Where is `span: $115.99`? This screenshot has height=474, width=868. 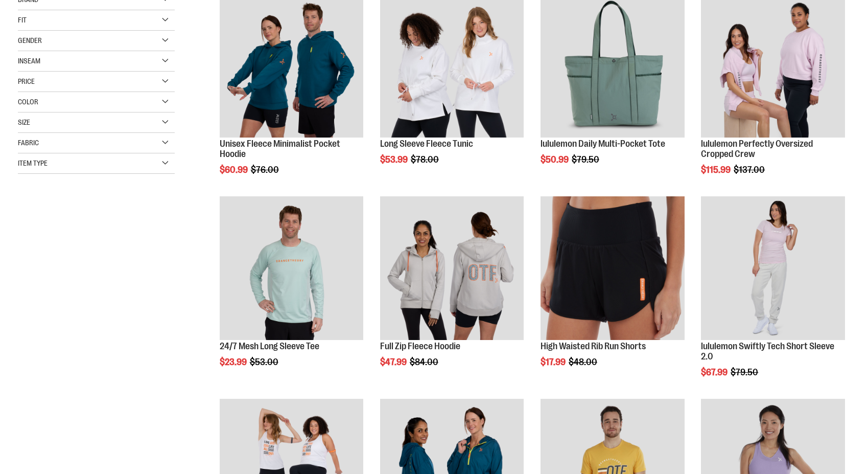 span: $115.99 is located at coordinates (717, 170).